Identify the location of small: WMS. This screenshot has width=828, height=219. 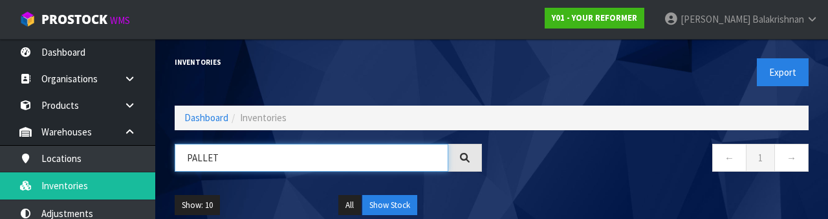
(120, 20).